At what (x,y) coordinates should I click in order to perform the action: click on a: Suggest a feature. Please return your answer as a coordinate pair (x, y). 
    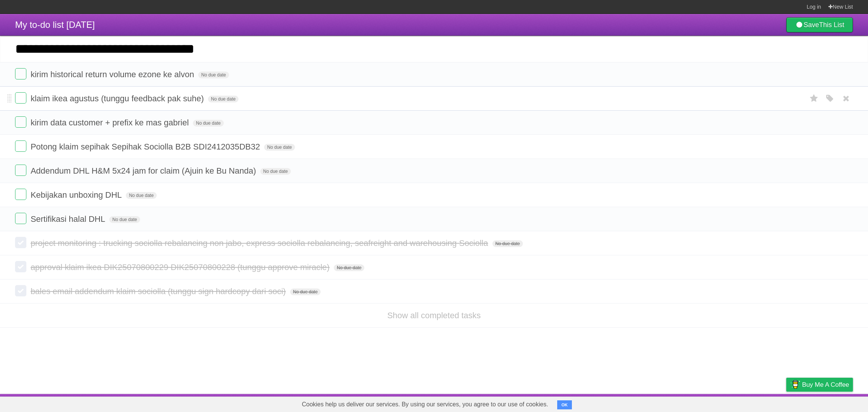
    Looking at the image, I should click on (830, 403).